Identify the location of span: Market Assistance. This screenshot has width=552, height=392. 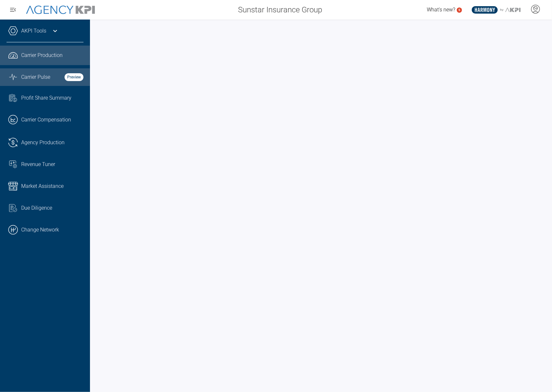
(42, 186).